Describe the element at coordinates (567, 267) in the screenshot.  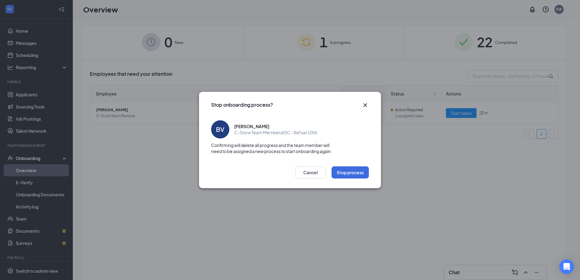
I see `div: Open Intercom Messenger` at that location.